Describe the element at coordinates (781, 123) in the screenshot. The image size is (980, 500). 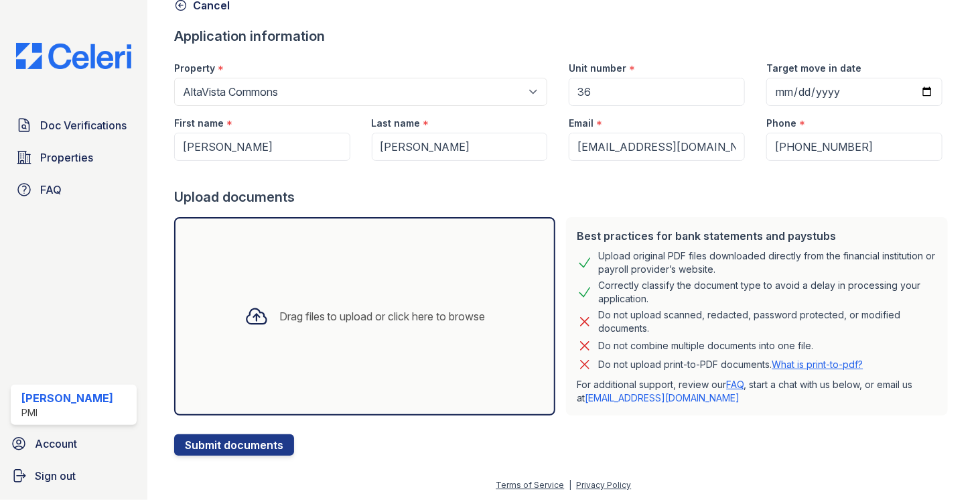
I see `label: Phone` at that location.